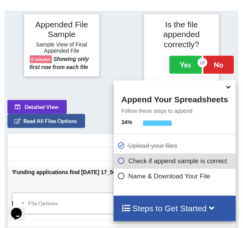 Image resolution: width=243 pixels, height=228 pixels. Describe the element at coordinates (5, 6) in the screenshot. I see `span: 1` at that location.